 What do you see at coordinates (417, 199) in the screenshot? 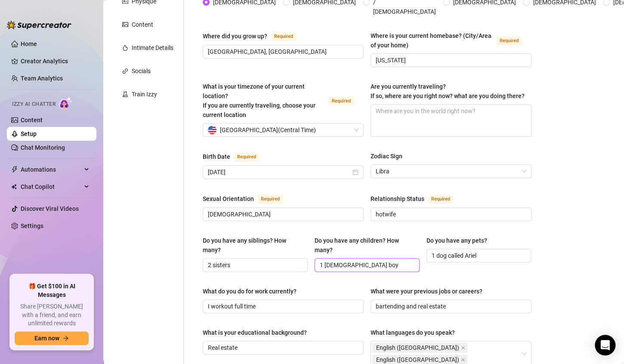
I see `label: Relationship Status` at bounding box center [417, 199].